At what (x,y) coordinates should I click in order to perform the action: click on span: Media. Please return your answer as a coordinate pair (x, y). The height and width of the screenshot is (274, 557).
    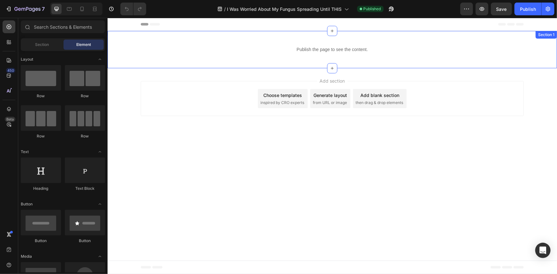
    Looking at the image, I should click on (26, 256).